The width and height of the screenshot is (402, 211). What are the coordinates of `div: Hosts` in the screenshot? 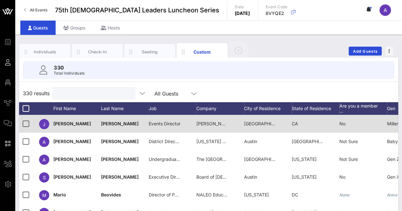 It's located at (110, 28).